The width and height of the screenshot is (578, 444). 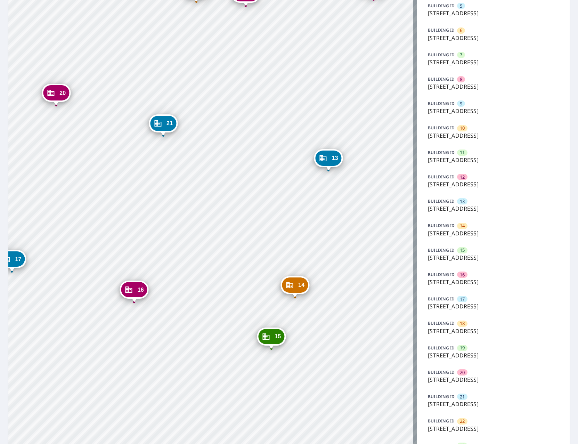 What do you see at coordinates (295, 287) in the screenshot?
I see `div: Dropped pin, building 14, Commercial property, 1388 N 14th St Saint Louis, MO 63106` at bounding box center [295, 287].